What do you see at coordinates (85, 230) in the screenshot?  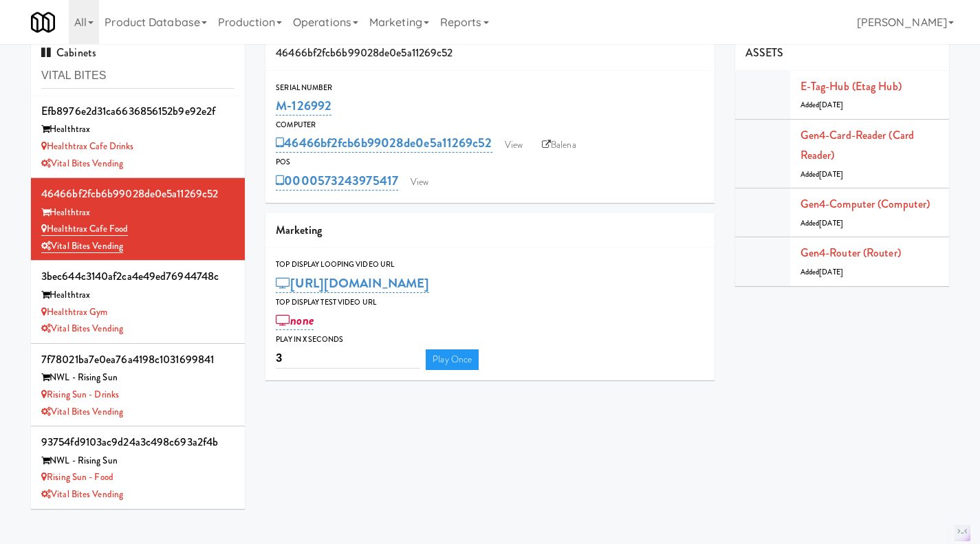 I see `a: Healthtrax Cafe Food` at bounding box center [85, 230].